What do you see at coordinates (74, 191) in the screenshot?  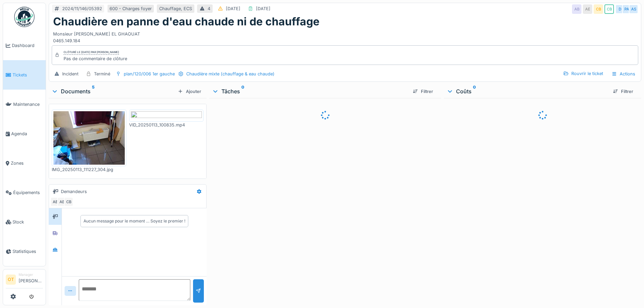 I see `div: Demandeurs` at bounding box center [74, 191].